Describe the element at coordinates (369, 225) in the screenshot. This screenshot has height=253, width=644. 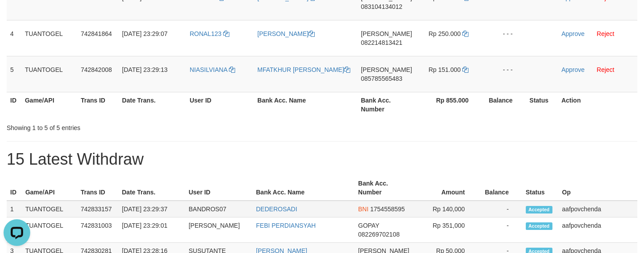
I see `span: GOPAY` at that location.